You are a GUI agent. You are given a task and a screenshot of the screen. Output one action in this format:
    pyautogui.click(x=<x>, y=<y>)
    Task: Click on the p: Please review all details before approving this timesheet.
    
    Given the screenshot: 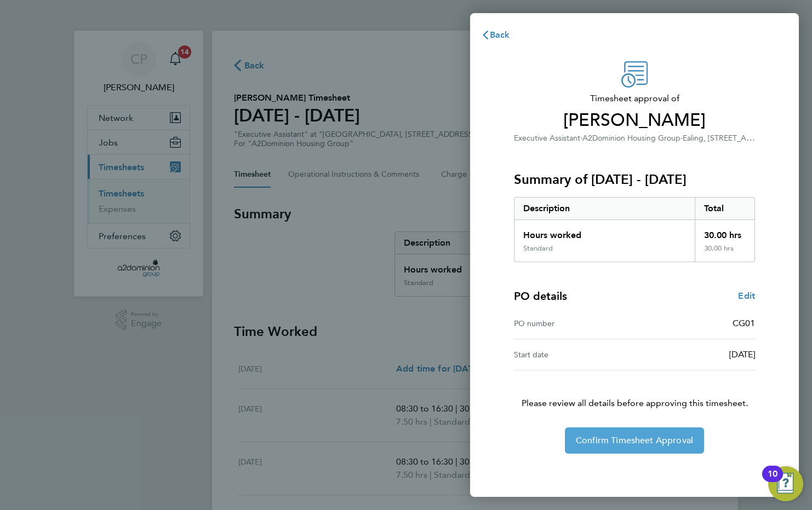 What is the action you would take?
    pyautogui.click(x=635, y=390)
    